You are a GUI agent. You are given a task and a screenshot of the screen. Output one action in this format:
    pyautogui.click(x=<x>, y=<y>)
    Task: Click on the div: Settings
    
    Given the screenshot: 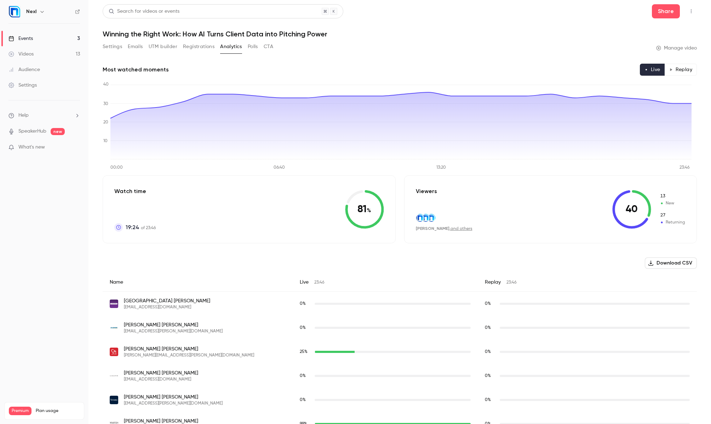 What is the action you would take?
    pyautogui.click(x=23, y=85)
    